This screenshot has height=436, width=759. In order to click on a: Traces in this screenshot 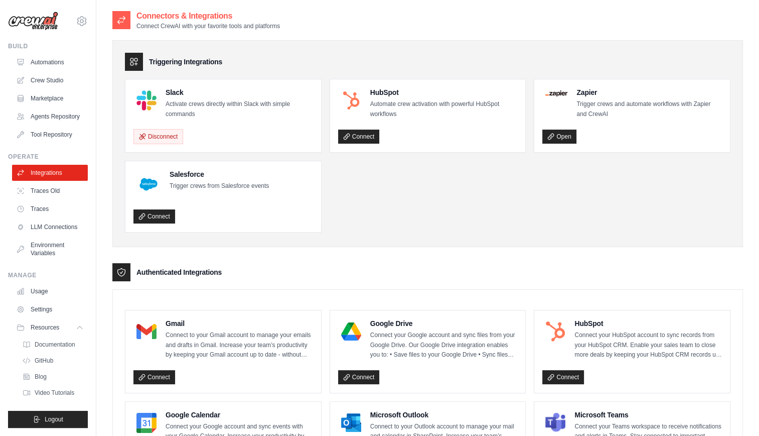, I will do `click(50, 209)`.